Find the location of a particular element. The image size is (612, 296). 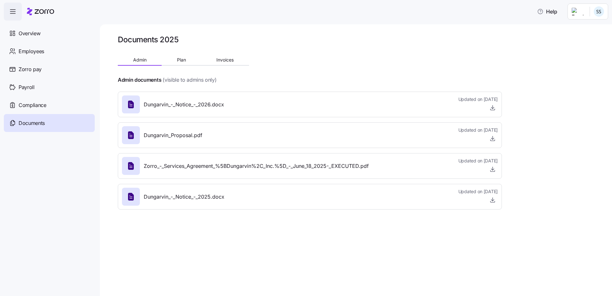

span: Dungarvin_Proposal.pdf is located at coordinates (173, 135).